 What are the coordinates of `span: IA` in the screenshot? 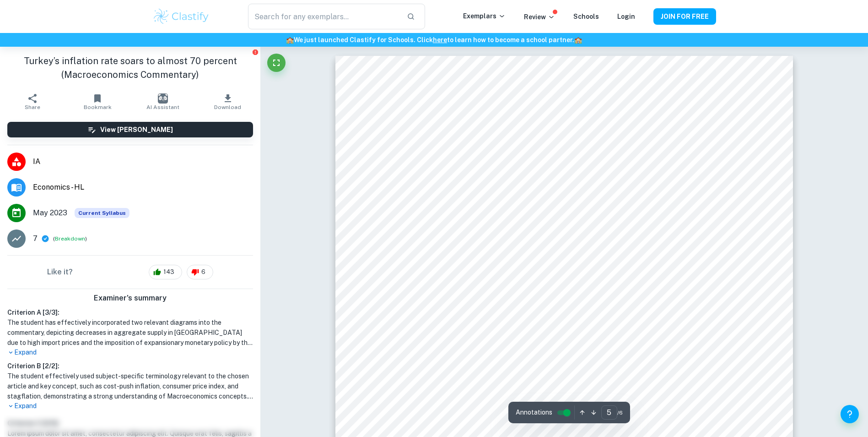 It's located at (143, 161).